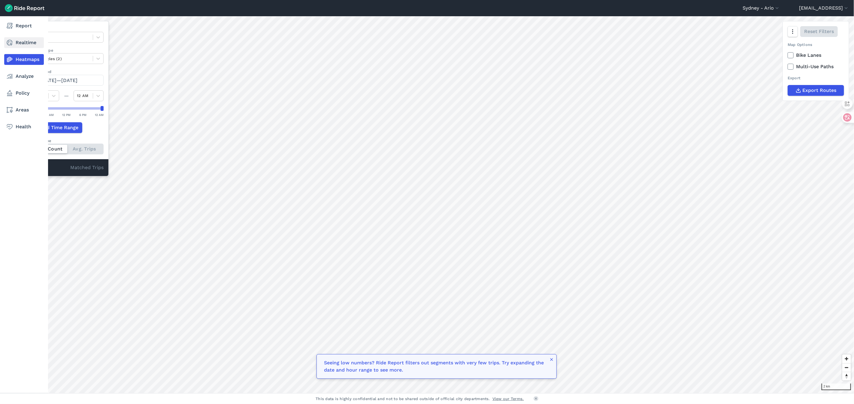 This screenshot has height=404, width=854. What do you see at coordinates (761, 8) in the screenshot?
I see `button: Sydney - Ario` at bounding box center [761, 8].